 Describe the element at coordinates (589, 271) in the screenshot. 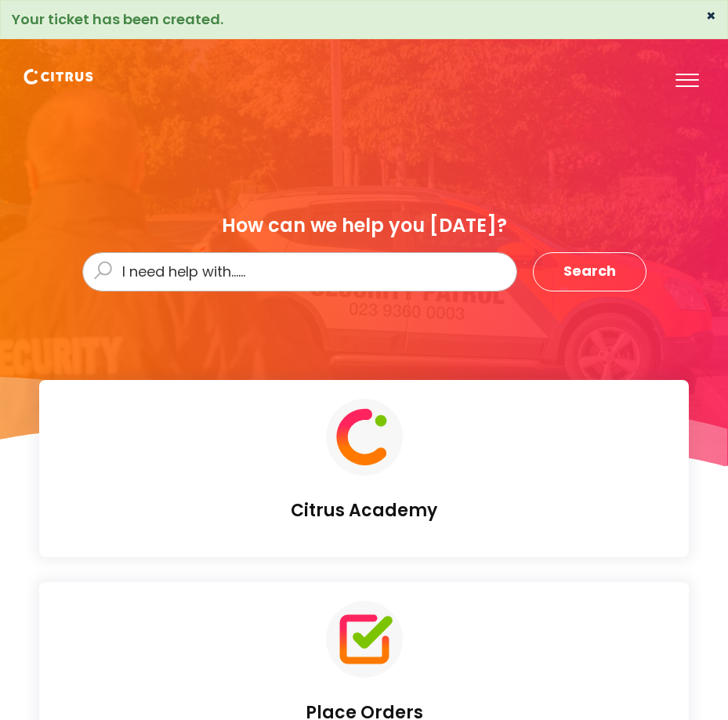

I see `span: Search` at that location.